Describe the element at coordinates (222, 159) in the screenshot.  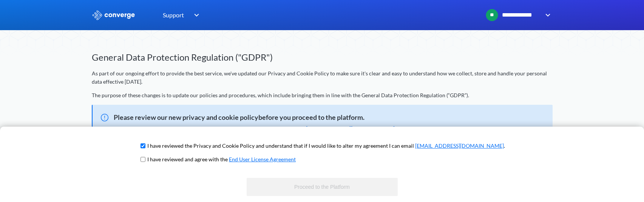
I see `p: I have reviewed and agree with the` at that location.